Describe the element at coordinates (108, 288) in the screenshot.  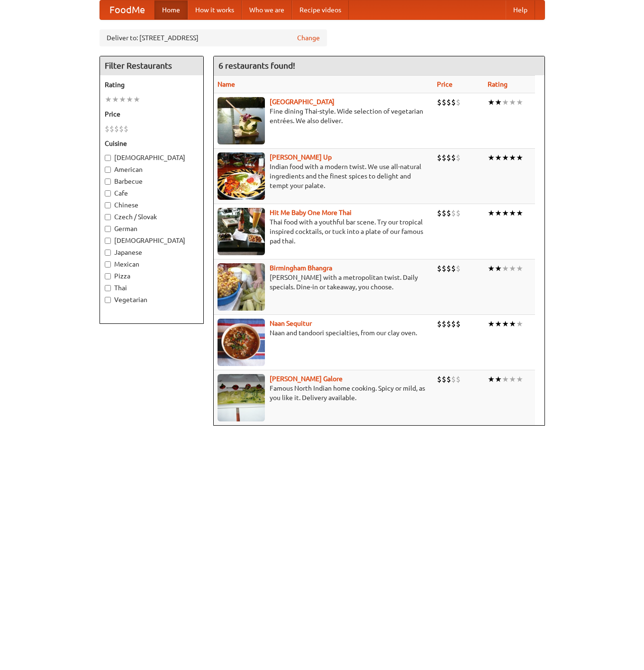
I see `input: Thai` at that location.